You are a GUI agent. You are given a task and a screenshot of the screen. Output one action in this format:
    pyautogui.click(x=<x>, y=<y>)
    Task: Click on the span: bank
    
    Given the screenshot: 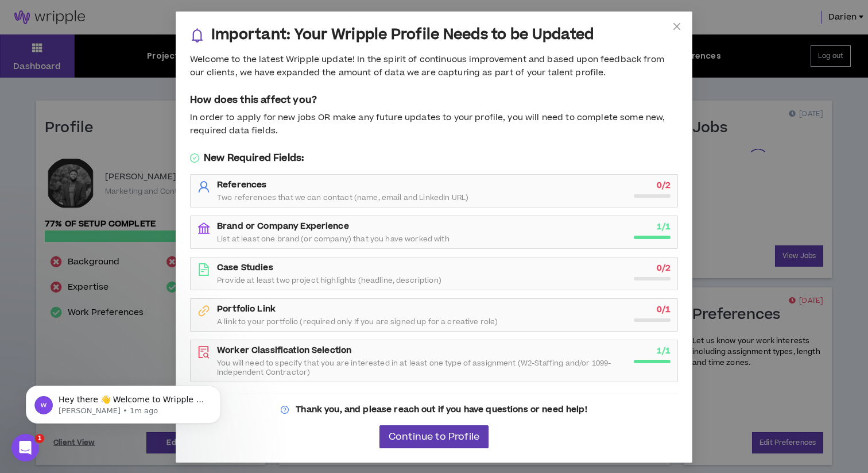 What is the action you would take?
    pyautogui.click(x=203, y=228)
    